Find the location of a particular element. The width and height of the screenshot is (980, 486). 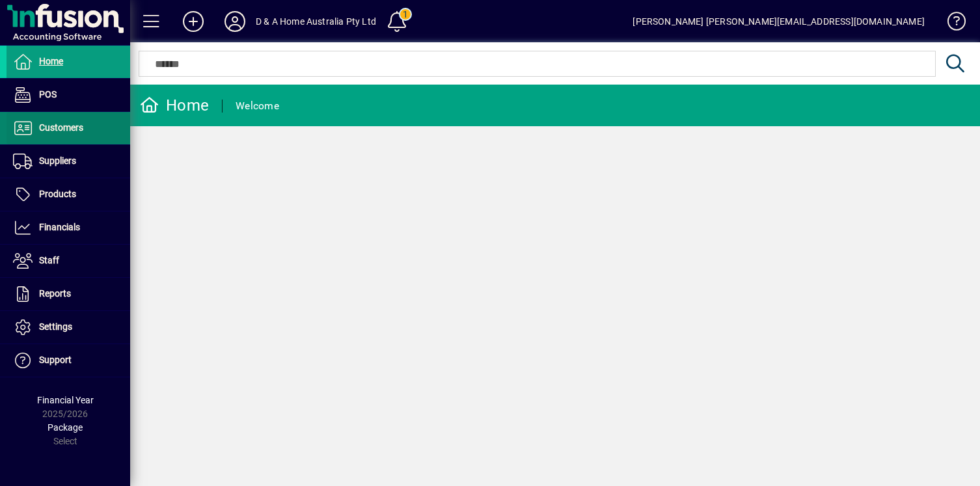

span: Customers is located at coordinates (61, 127).